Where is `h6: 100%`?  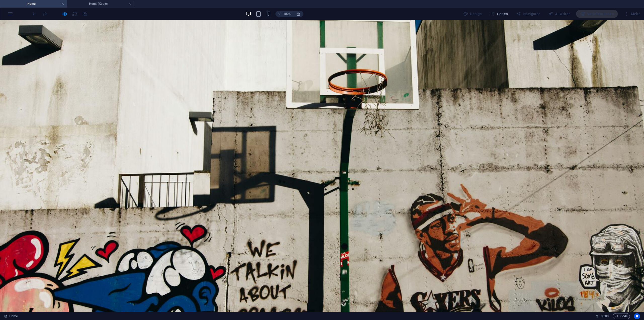
h6: 100% is located at coordinates (287, 14).